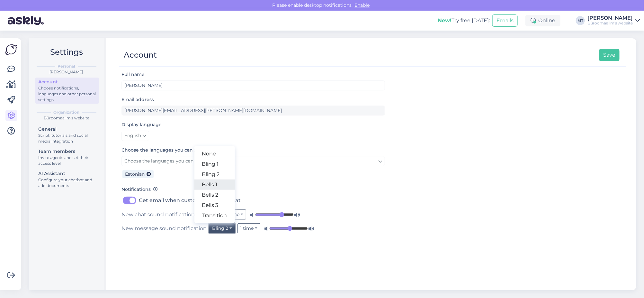 The height and width of the screenshot is (298, 644). I want to click on b: New!, so click(445, 20).